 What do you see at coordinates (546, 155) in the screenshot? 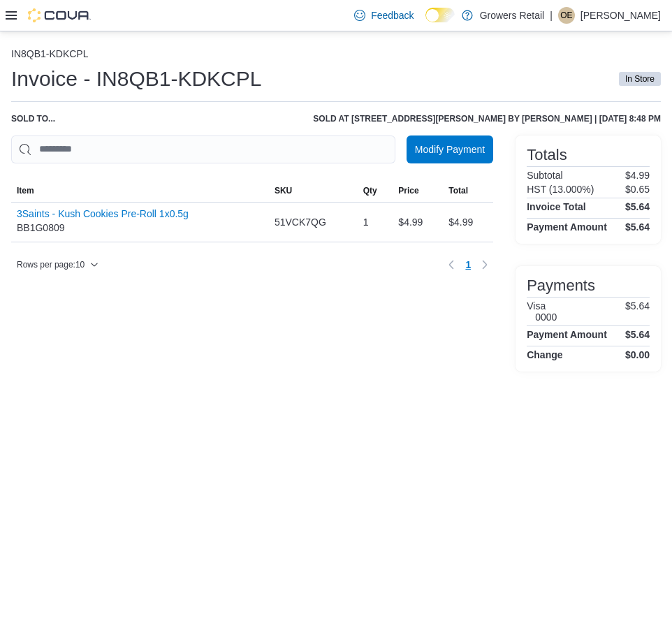
I see `h3: Totals` at bounding box center [546, 155].